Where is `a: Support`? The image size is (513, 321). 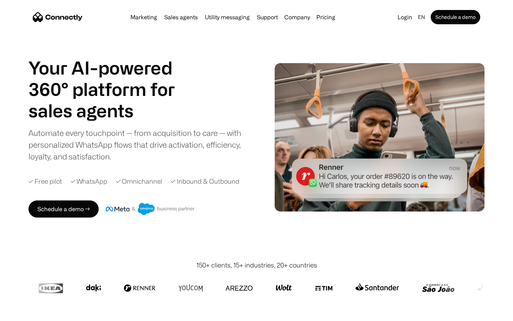 a: Support is located at coordinates (267, 17).